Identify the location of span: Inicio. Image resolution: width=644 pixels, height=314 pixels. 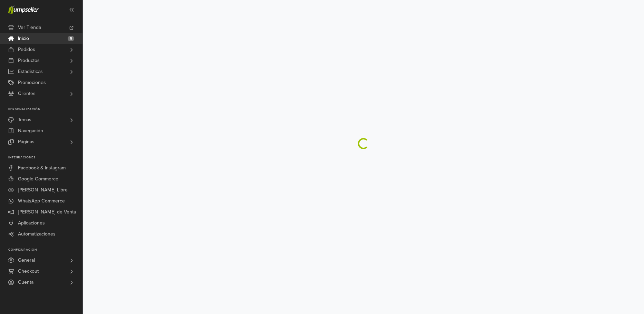
(23, 38).